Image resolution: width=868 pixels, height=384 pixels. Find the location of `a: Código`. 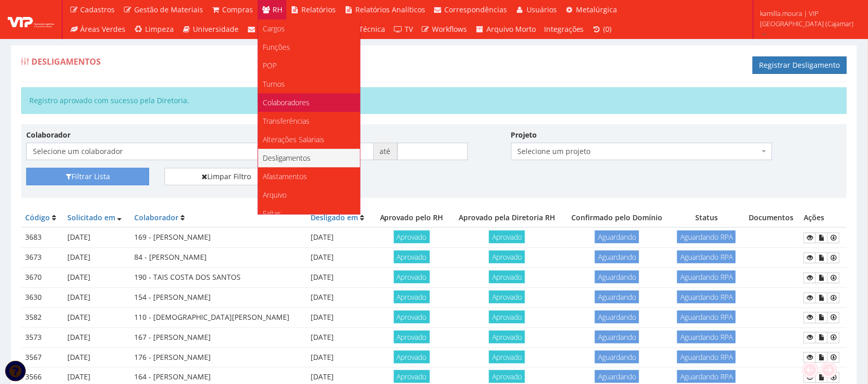

a: Código is located at coordinates (37, 217).